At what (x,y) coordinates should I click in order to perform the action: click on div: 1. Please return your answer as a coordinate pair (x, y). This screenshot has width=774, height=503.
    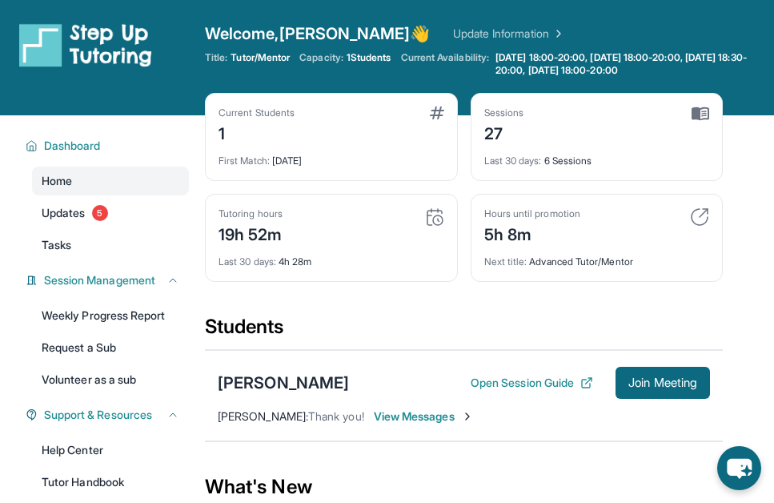
    Looking at the image, I should click on (256, 132).